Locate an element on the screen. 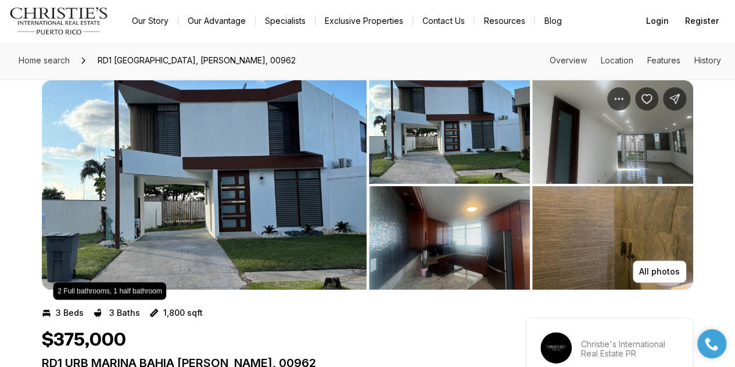  a: Exclusive Properties is located at coordinates (364, 21).